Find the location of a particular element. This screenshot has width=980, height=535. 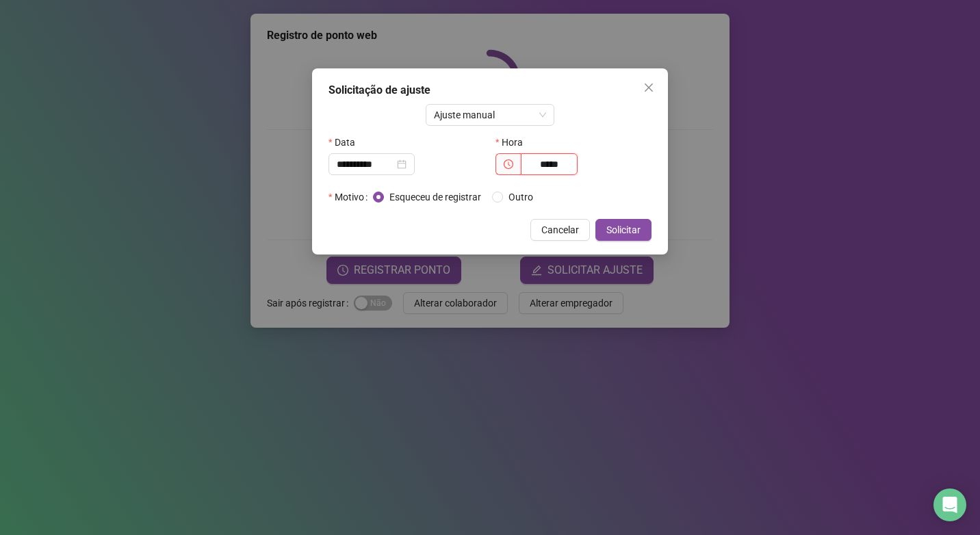

span: clock-circle is located at coordinates (508, 164).